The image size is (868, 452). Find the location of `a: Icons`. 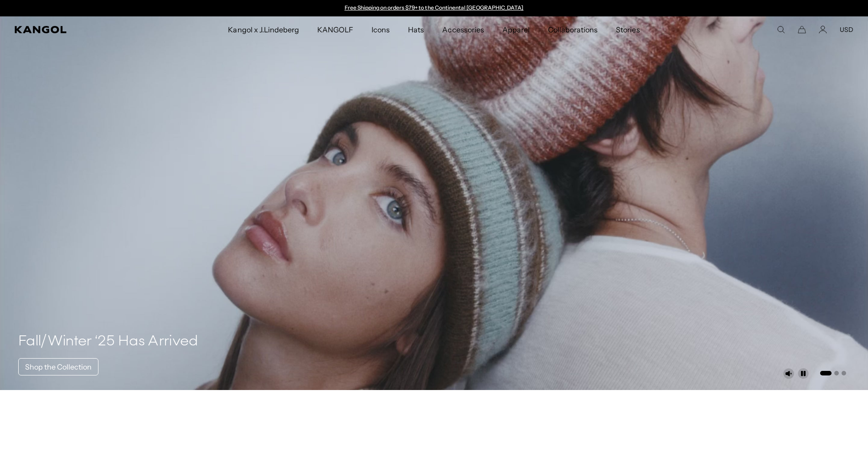

a: Icons is located at coordinates (381, 30).